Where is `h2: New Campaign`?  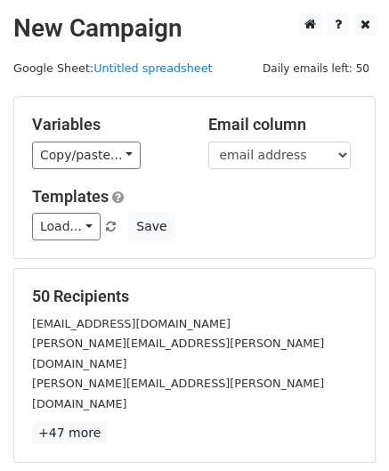
h2: New Campaign is located at coordinates (194, 28).